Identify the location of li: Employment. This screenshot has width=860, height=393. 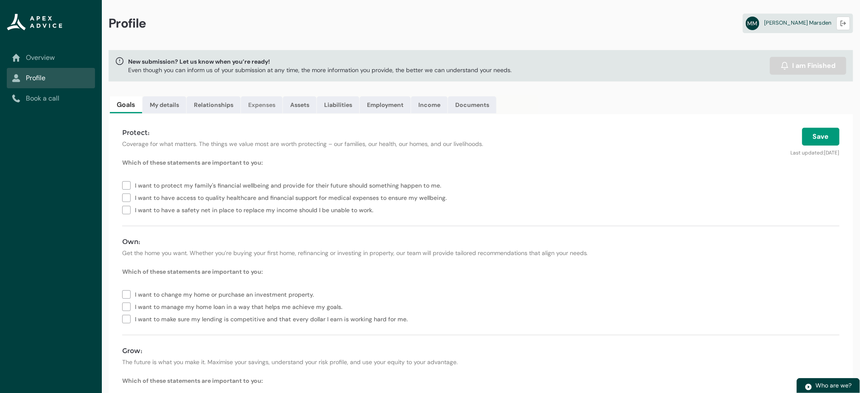
(385, 105).